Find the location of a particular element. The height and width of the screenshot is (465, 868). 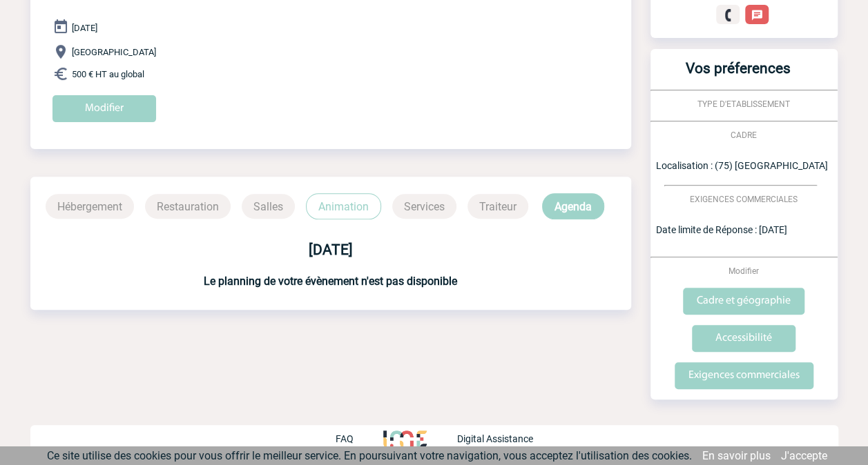

span: TYPE D'ETABLISSEMENT is located at coordinates (744, 104).